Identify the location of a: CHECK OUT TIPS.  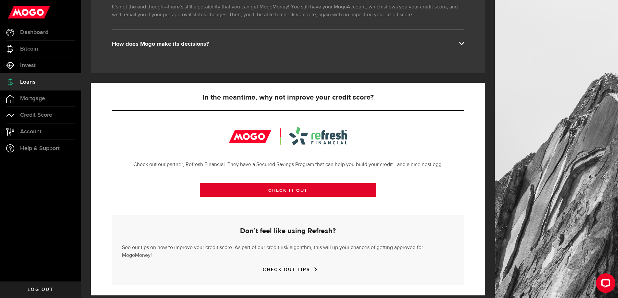
(288, 270).